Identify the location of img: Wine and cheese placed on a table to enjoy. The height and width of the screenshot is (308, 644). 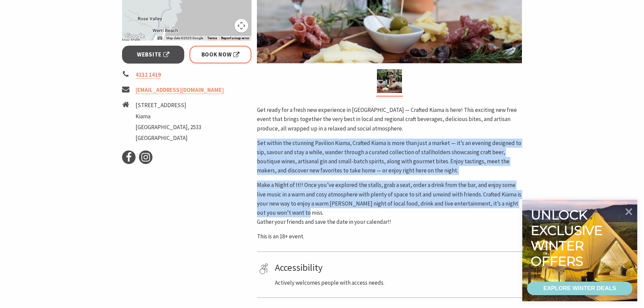
(390, 81).